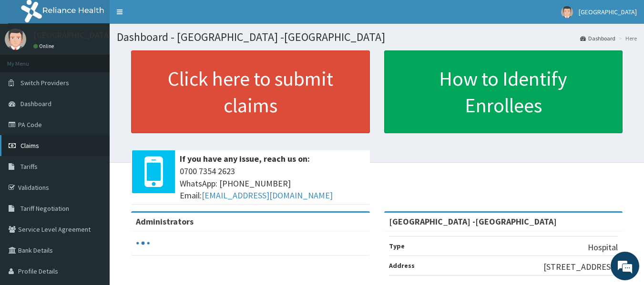  What do you see at coordinates (503, 92) in the screenshot?
I see `a: How to Identify Enrollees` at bounding box center [503, 92].